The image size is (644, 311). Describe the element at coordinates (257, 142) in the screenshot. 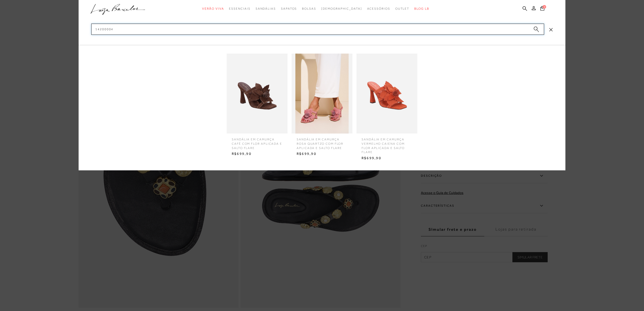

I see `span: SANDÁLIA EM CAMURÇA CAFÉ COM FLOR APLICADA E SALTO FLARE` at that location.